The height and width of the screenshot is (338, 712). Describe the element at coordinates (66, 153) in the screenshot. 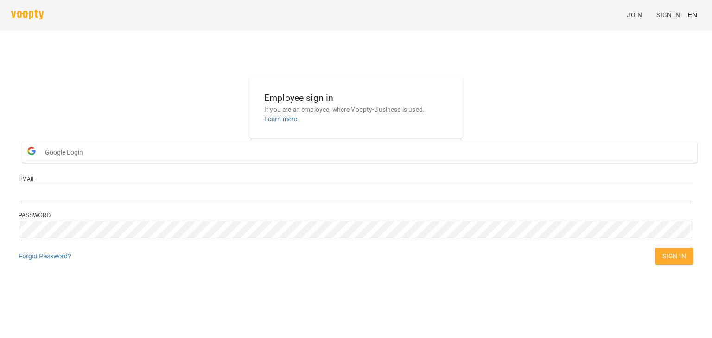

I see `span: Google Login` at that location.